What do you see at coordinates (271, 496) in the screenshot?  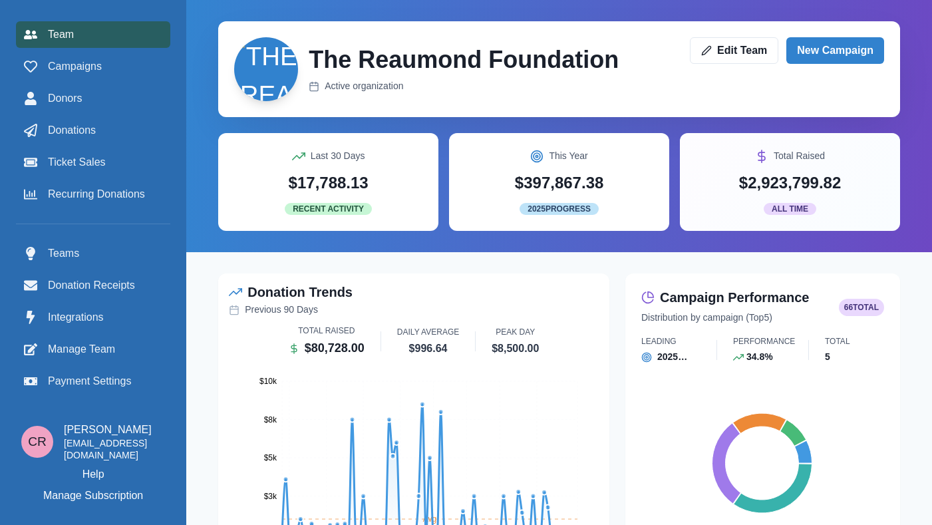 I see `tspan: $3k` at bounding box center [271, 496].